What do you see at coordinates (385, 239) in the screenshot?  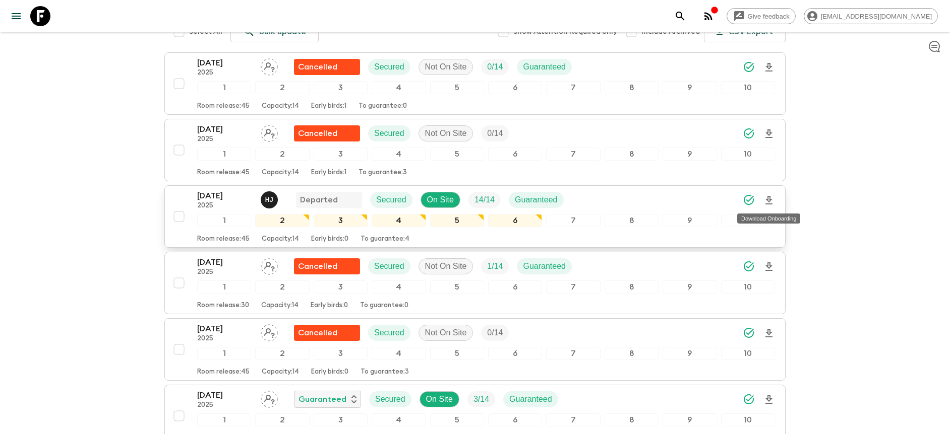 I see `p: To guarantee: 4` at bounding box center [385, 239].